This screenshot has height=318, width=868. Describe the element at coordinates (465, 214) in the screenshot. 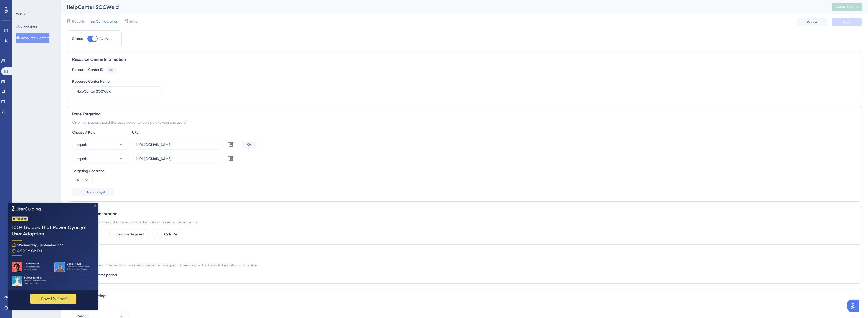

I see `div: Audience Segmentation` at that location.